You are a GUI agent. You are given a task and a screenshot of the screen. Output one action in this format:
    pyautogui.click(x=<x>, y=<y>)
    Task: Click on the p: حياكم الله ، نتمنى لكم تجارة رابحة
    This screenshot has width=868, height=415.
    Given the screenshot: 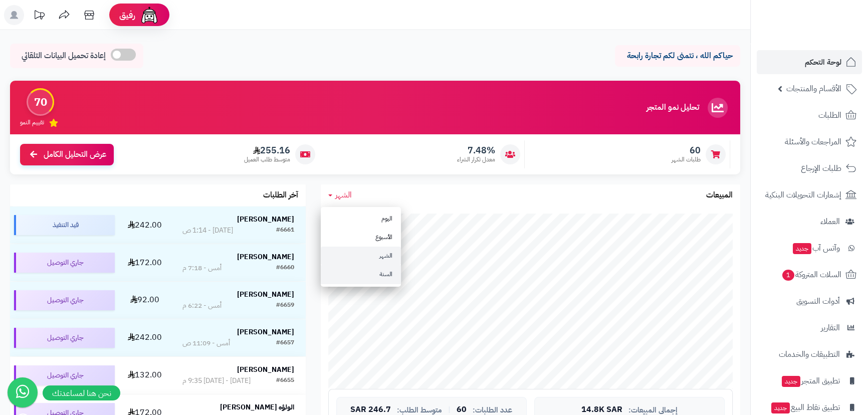 What is the action you would take?
    pyautogui.click(x=678, y=56)
    